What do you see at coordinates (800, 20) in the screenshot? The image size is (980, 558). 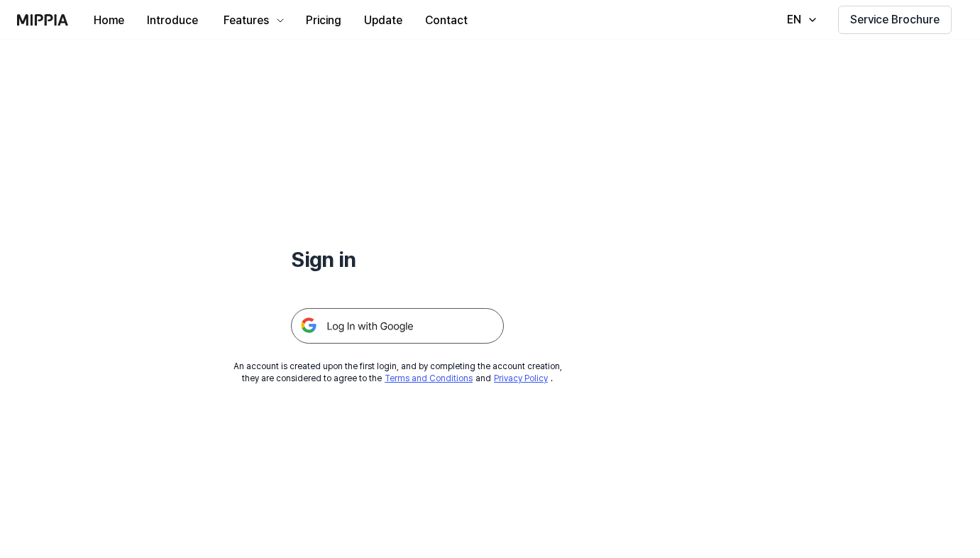 I see `button: EN` at bounding box center [800, 20].